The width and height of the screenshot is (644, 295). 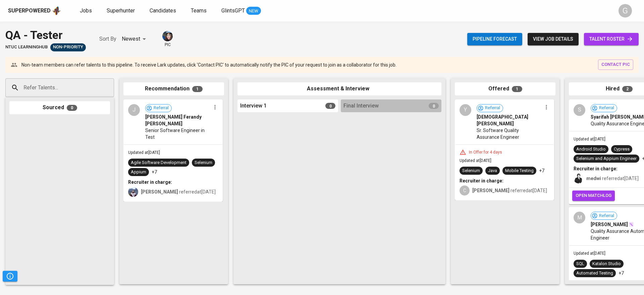 What do you see at coordinates (591, 149) in the screenshot?
I see `div: Android Studio` at bounding box center [591, 149].